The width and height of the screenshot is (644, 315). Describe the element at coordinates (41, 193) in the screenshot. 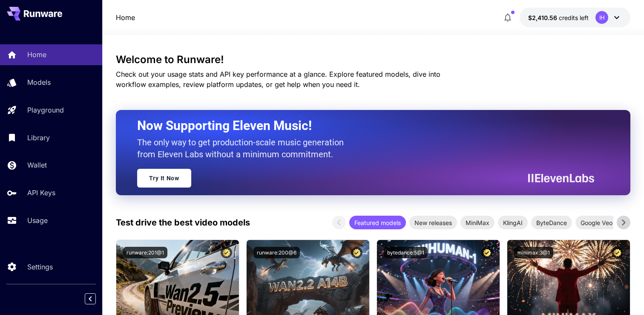

I see `p: API Keys` at that location.